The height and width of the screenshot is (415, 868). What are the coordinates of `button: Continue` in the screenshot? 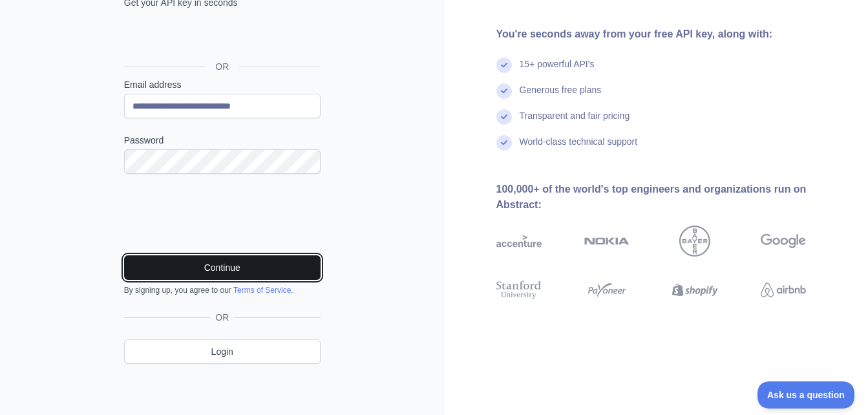 It's located at (222, 267).